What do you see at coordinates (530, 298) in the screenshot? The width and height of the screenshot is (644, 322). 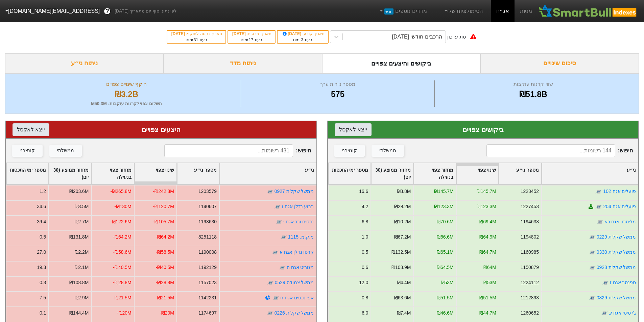 I see `div: 1212893` at bounding box center [530, 298].